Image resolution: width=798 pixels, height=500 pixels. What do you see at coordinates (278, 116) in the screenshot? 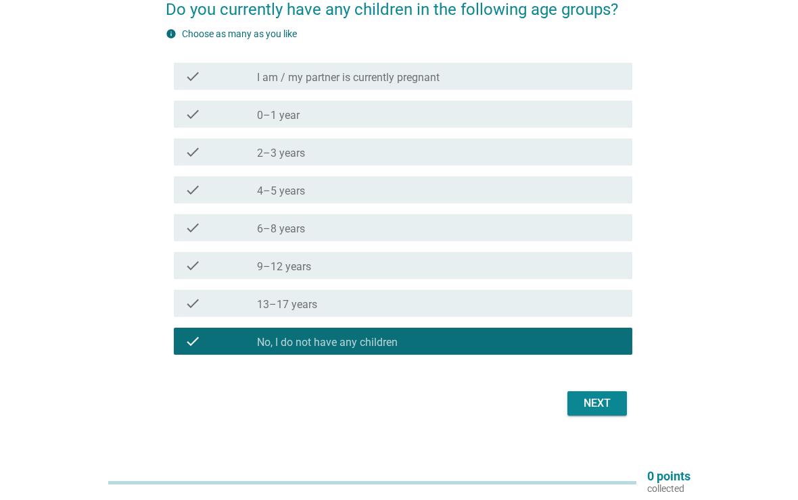
I see `label: 0–1 year` at bounding box center [278, 116].